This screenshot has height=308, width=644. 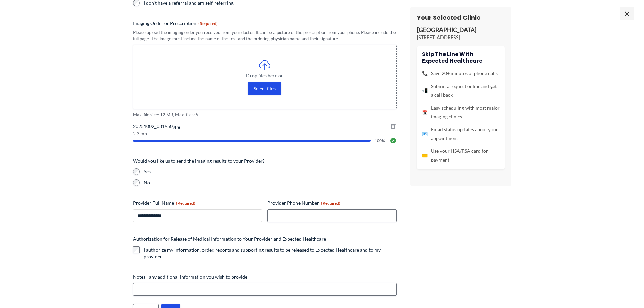 What do you see at coordinates (270, 182) in the screenshot?
I see `label: No` at bounding box center [270, 182].